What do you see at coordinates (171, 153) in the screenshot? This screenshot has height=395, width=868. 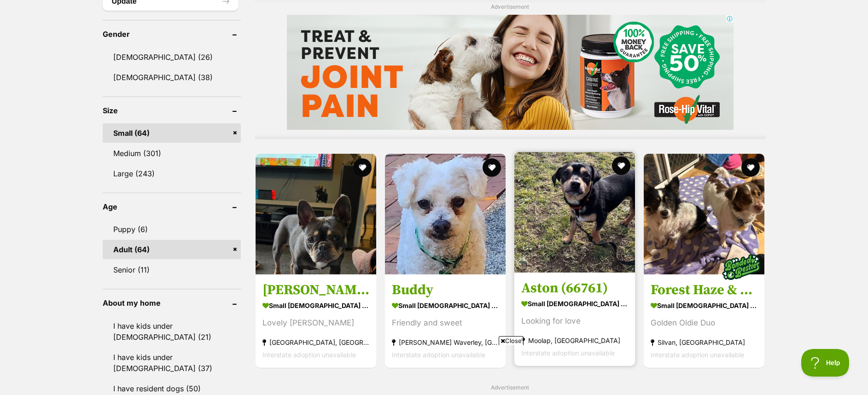 I see `a: Medium (301)` at bounding box center [171, 153].